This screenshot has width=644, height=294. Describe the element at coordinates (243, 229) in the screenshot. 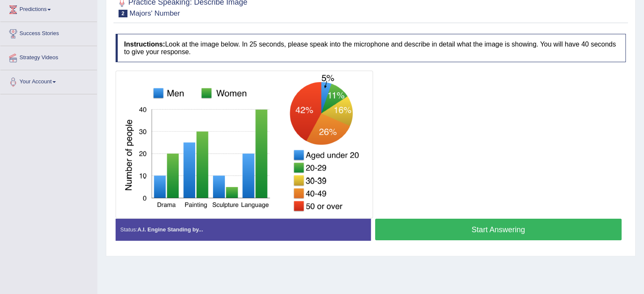

I see `div: Status:` at that location.